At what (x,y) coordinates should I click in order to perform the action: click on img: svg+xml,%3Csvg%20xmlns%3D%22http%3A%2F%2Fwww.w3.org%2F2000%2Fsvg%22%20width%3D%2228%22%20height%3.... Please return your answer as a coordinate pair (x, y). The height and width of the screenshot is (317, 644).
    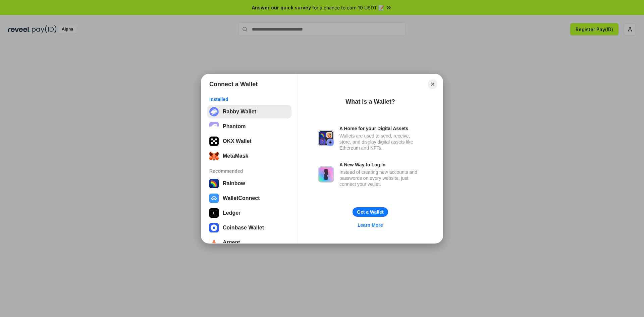
    Looking at the image, I should click on (214, 213).